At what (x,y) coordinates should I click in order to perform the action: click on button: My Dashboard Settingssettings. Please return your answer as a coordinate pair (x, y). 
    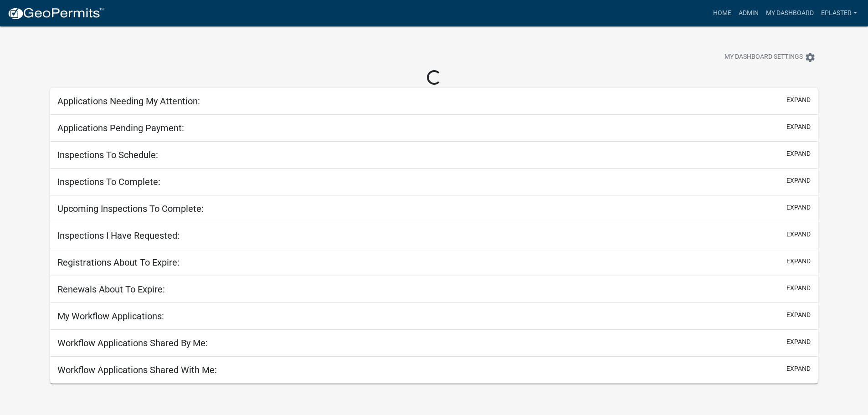
    Looking at the image, I should click on (770, 57).